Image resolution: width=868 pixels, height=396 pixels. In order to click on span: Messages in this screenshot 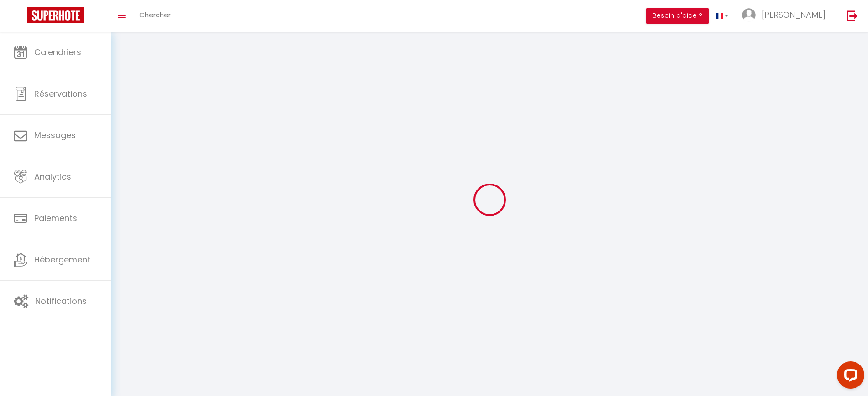, I will do `click(55, 135)`.